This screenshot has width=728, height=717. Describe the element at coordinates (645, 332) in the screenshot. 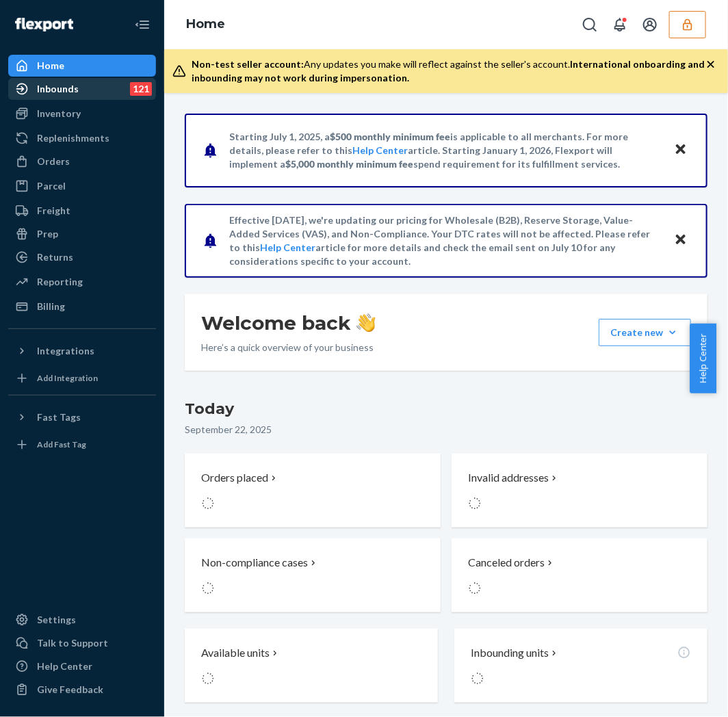

I see `button: Create new` at that location.